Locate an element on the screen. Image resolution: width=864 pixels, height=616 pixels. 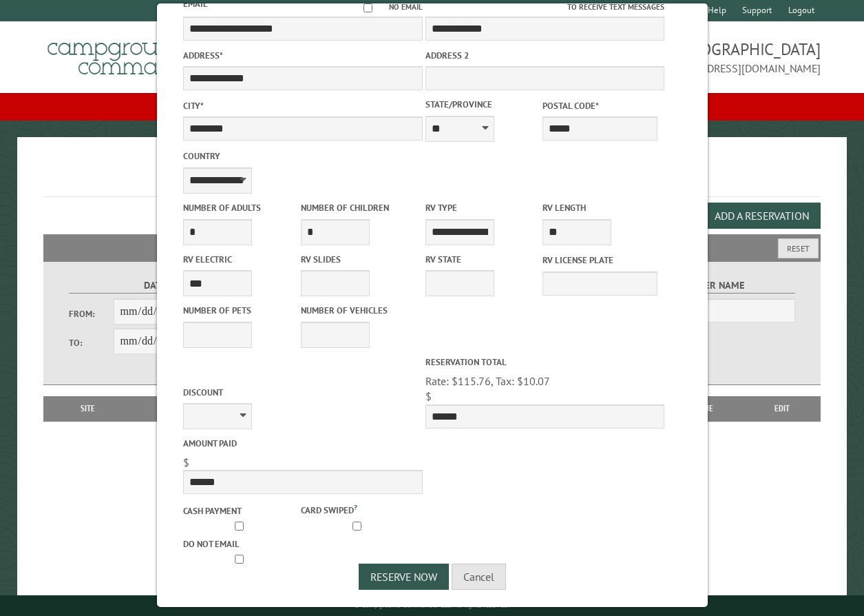
th: Dates is located at coordinates (175, 409).